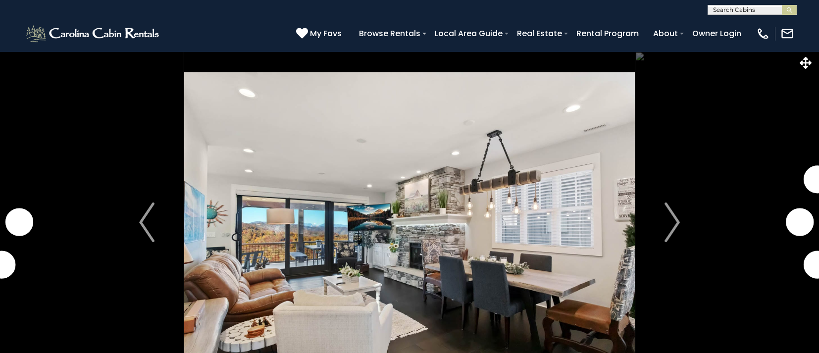  I want to click on a: Rental Program, so click(608, 33).